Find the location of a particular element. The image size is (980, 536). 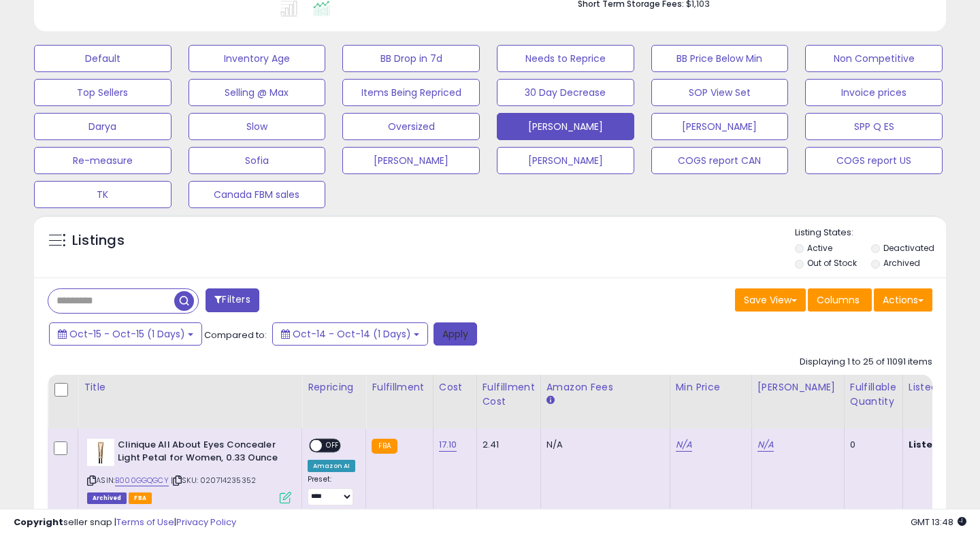

div: Repricing is located at coordinates (334, 387).